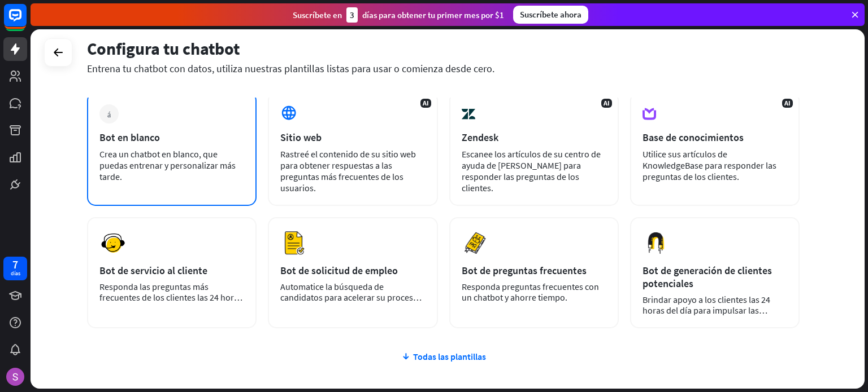 The image size is (868, 392). Describe the element at coordinates (348, 171) in the screenshot. I see `font: Rastreé el contenido de su sitio web para obtener respuestas a las preguntas más frecuentes de lo...` at that location.